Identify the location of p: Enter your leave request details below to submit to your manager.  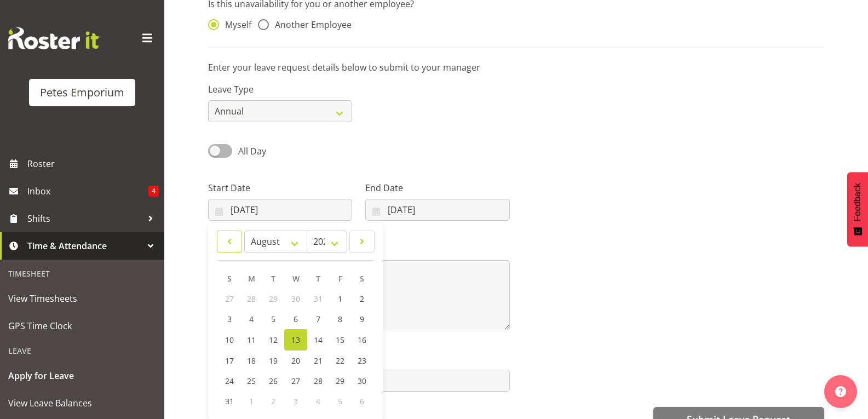
(515, 67).